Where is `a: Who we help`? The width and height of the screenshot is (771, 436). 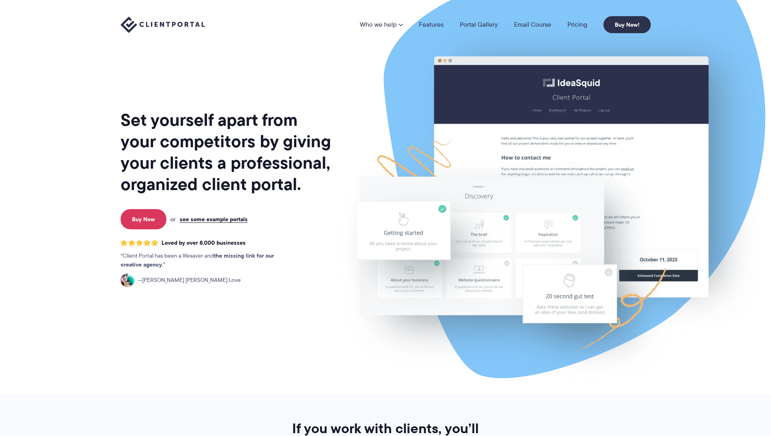
a: Who we help is located at coordinates (381, 25).